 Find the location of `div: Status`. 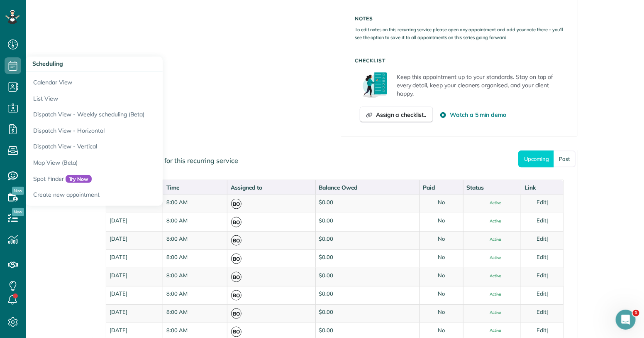

div: Status is located at coordinates (492, 187).